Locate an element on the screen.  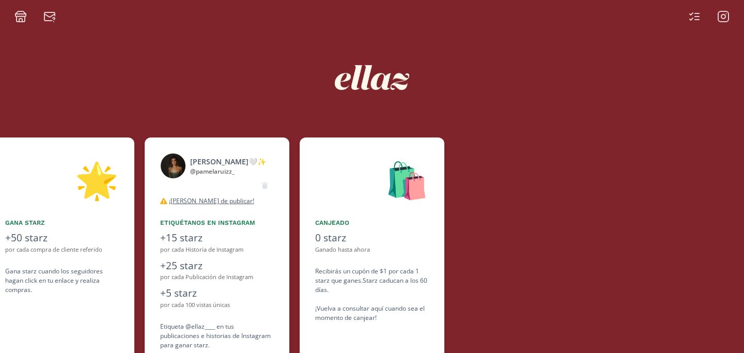
div: por cada compra de cliente referido is located at coordinates (62, 250).